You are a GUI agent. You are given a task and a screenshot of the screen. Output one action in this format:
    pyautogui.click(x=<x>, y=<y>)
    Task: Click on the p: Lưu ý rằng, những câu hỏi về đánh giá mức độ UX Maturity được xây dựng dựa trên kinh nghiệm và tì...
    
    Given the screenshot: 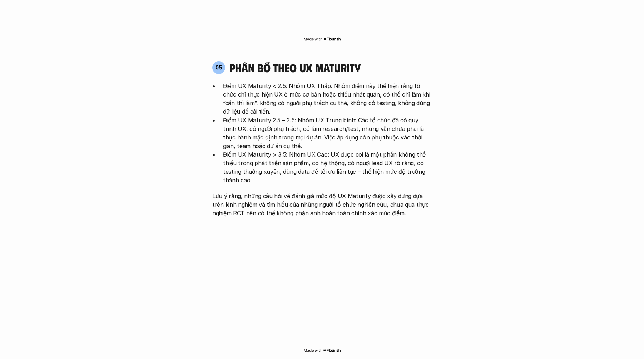 What is the action you would take?
    pyautogui.click(x=322, y=204)
    